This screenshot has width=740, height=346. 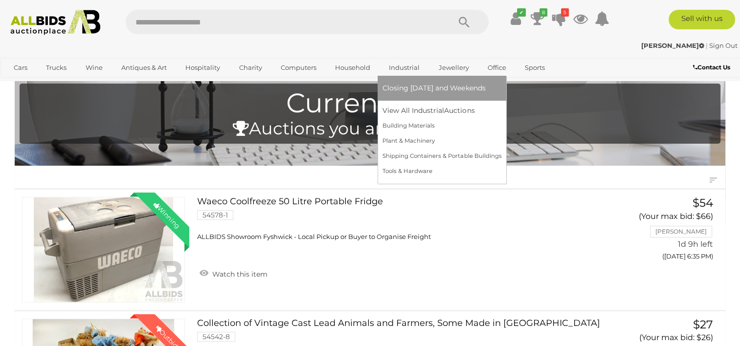 I want to click on a: Computers, so click(x=298, y=67).